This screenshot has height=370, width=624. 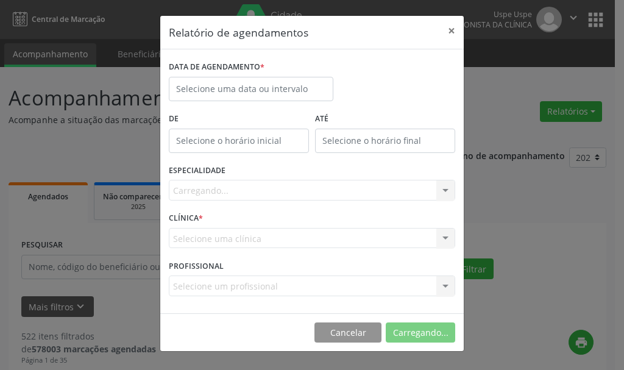 What do you see at coordinates (451, 30) in the screenshot?
I see `button: Close` at bounding box center [451, 30].